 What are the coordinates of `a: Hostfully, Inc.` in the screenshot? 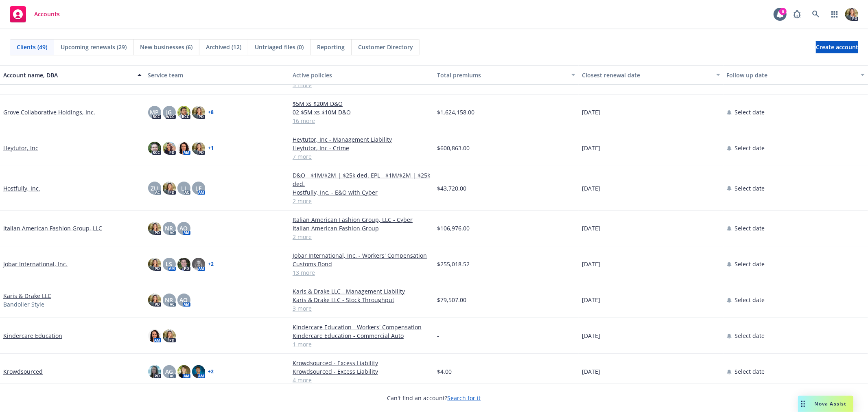 It's located at (21, 188).